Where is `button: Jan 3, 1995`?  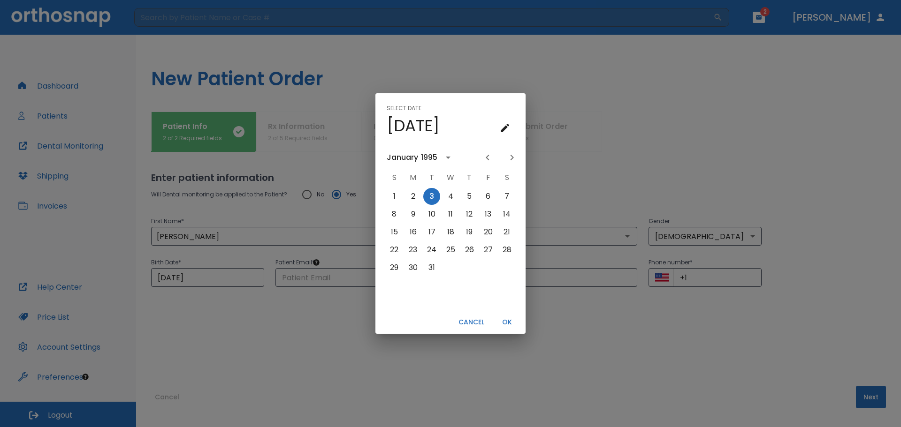
button: Jan 3, 1995 is located at coordinates (431, 197).